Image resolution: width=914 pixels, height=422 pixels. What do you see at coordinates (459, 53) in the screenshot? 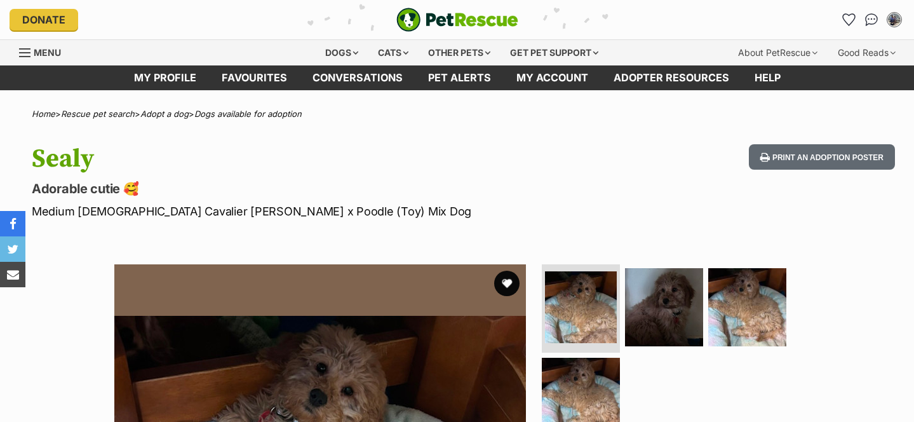
I see `div: Other pets` at bounding box center [459, 53].